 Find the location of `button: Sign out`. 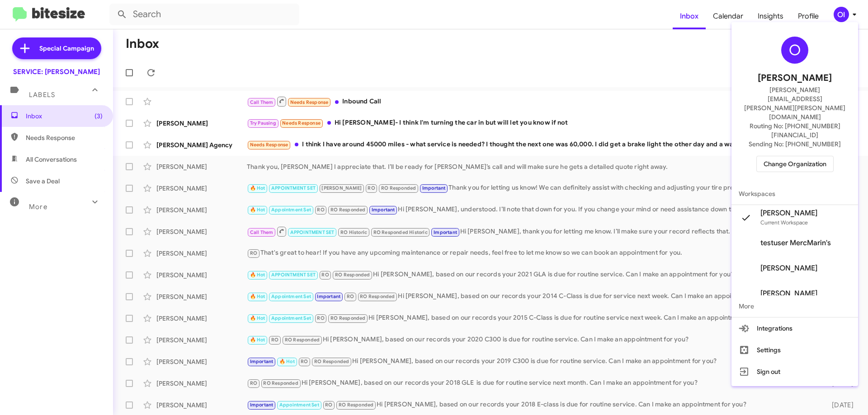

button: Sign out is located at coordinates (795, 372).